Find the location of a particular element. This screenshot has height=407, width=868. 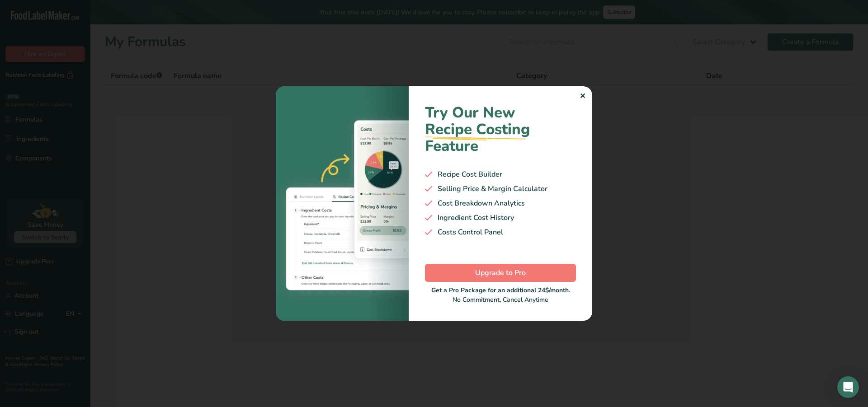

div: Get a Pro Package for an additional 24$/month. is located at coordinates (501, 290).